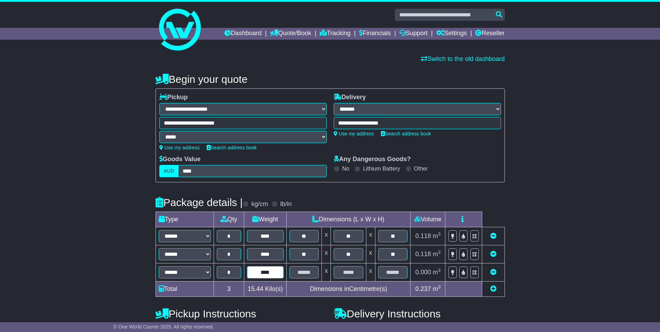 This screenshot has width=660, height=332. I want to click on a: Financials, so click(375, 34).